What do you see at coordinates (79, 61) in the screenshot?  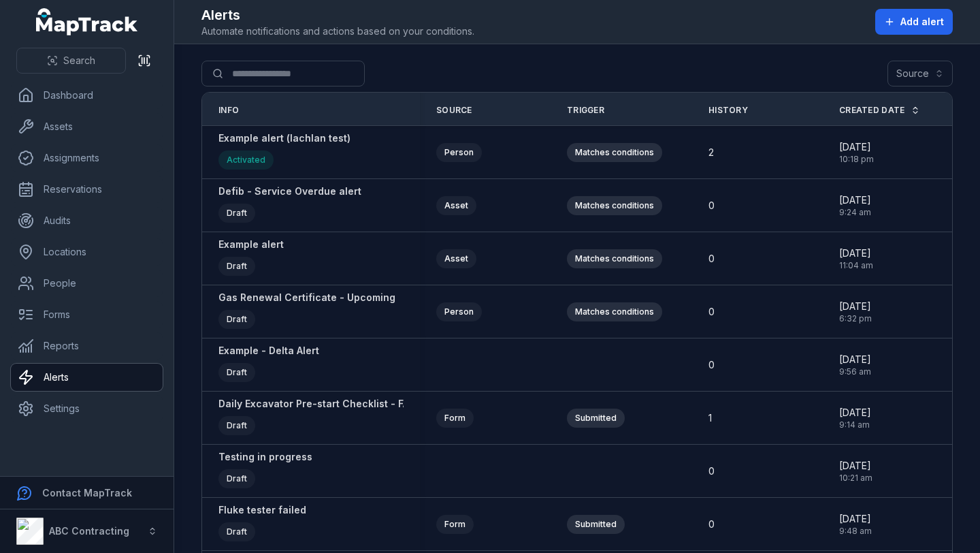 I see `span: Search` at bounding box center [79, 61].